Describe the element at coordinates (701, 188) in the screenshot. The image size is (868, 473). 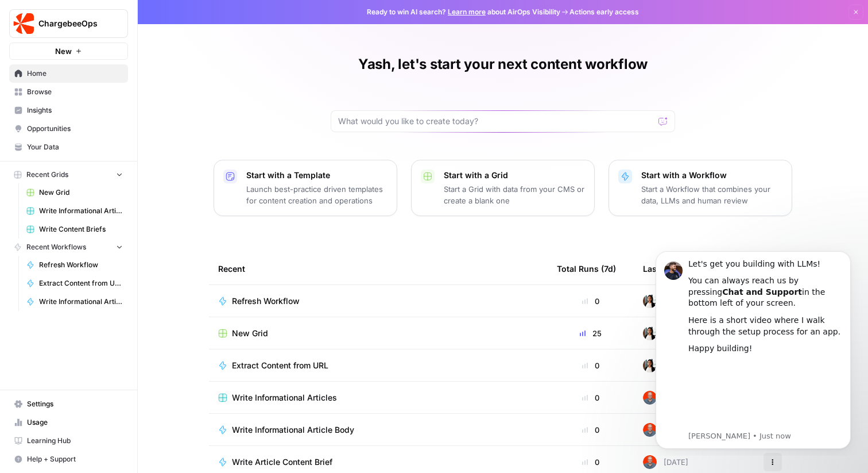
I see `button: Start with a WorkflowStart a Workflow that combines your data, LLMs and human review` at that location.